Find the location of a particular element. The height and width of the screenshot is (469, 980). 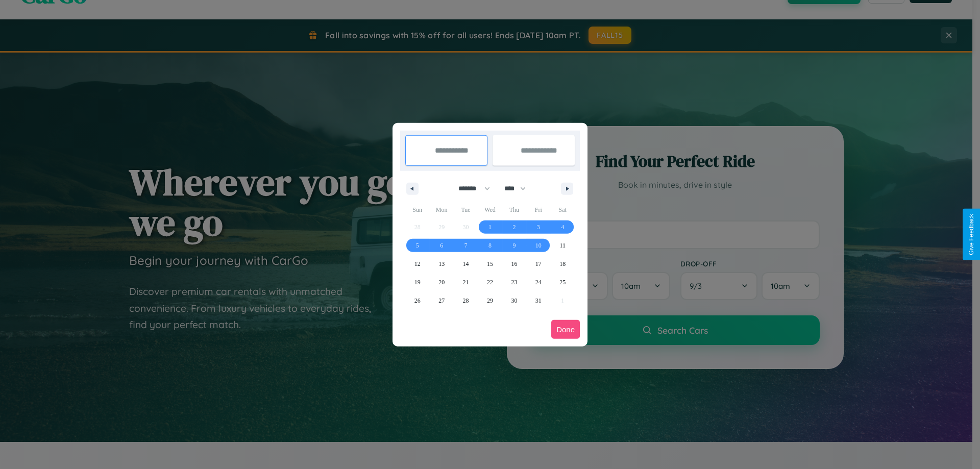

button: 19 is located at coordinates (417, 282).